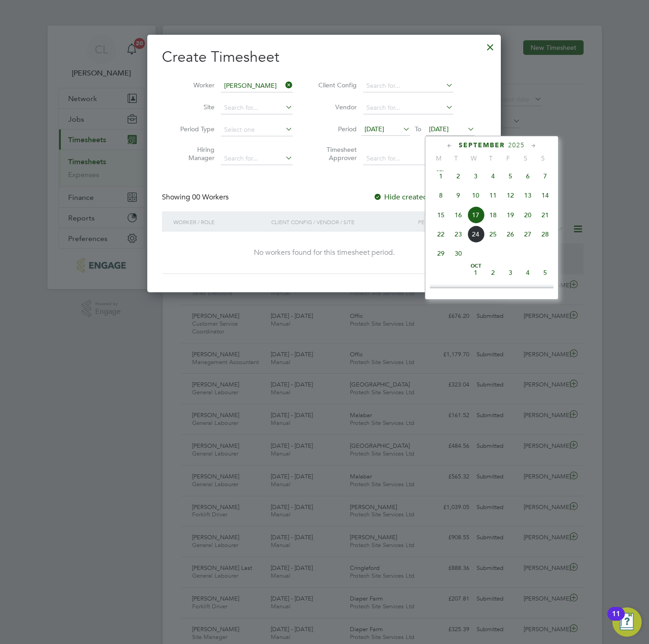 The image size is (649, 644). Describe the element at coordinates (528, 195) in the screenshot. I see `span: 13` at that location.